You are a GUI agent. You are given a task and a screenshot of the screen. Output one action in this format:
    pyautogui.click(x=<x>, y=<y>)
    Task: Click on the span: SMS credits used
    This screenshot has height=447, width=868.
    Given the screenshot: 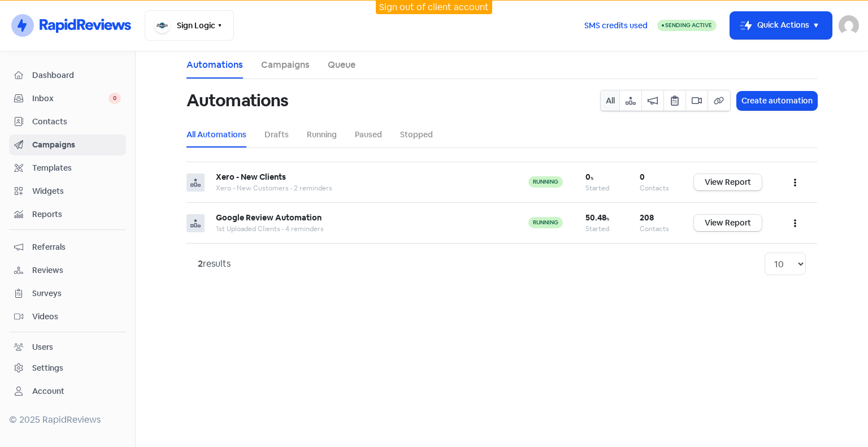 What is the action you would take?
    pyautogui.click(x=616, y=25)
    